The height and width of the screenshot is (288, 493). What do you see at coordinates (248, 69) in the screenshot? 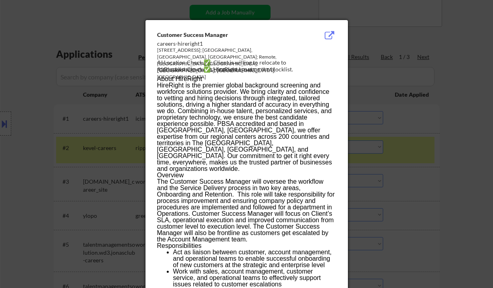
I see `div: AI Blocklist Check ✅: HireRight is not on the blocklist.` at bounding box center [248, 69].